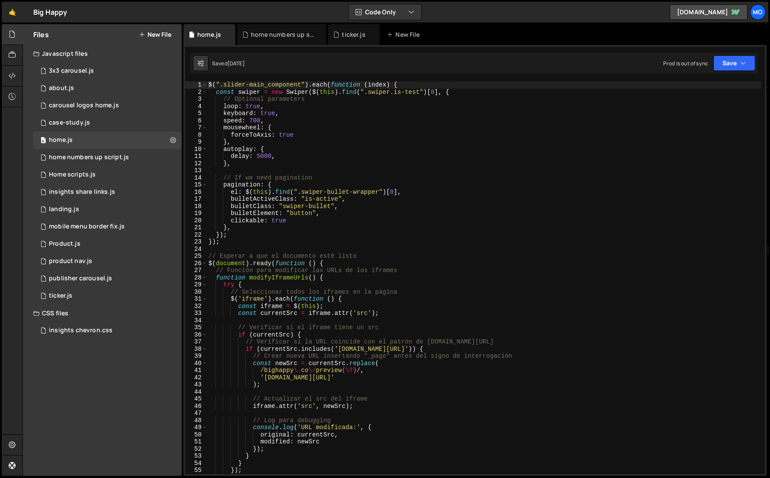 This screenshot has width=770, height=478. What do you see at coordinates (196, 427) in the screenshot?
I see `div: 49` at bounding box center [196, 427].